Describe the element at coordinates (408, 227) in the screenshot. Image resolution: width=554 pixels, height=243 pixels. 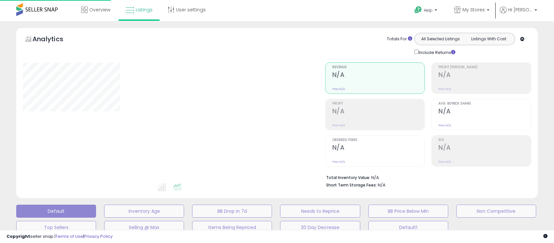
I see `button: Default1` at that location.